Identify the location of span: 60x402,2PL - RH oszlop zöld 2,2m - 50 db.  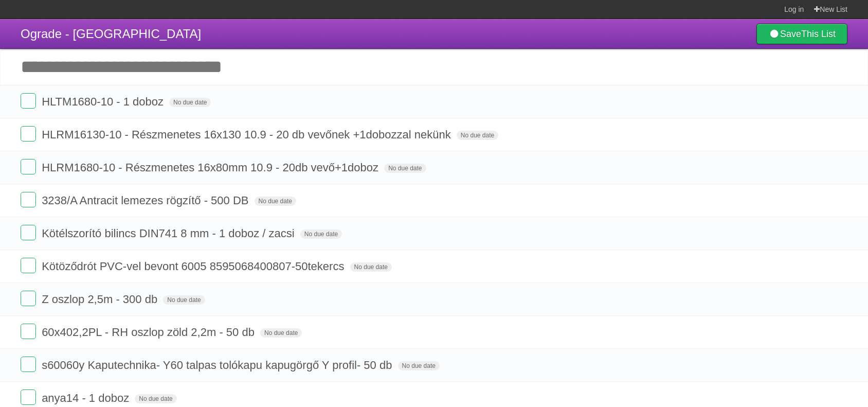
(149, 332).